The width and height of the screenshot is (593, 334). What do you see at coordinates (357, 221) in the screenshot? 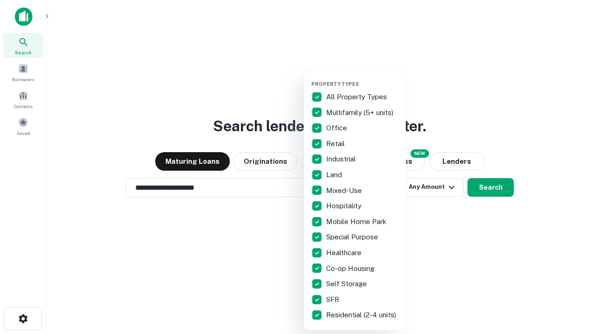
I see `p: Mobile Home Park` at bounding box center [357, 221].